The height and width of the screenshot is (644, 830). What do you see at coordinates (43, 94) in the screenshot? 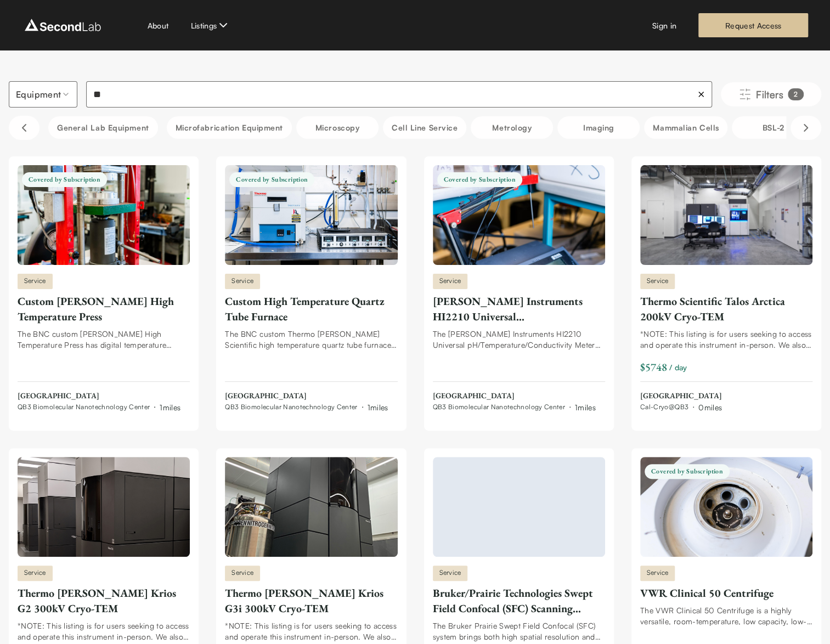
I see `button: Select listing type` at bounding box center [43, 94].